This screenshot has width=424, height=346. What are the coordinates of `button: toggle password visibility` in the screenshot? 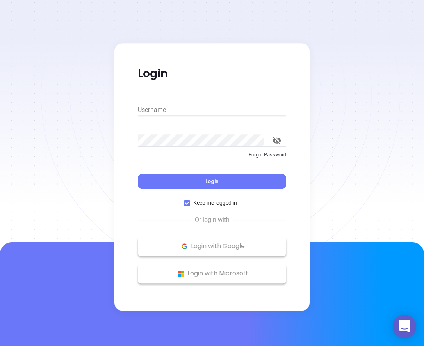 It's located at (277, 140).